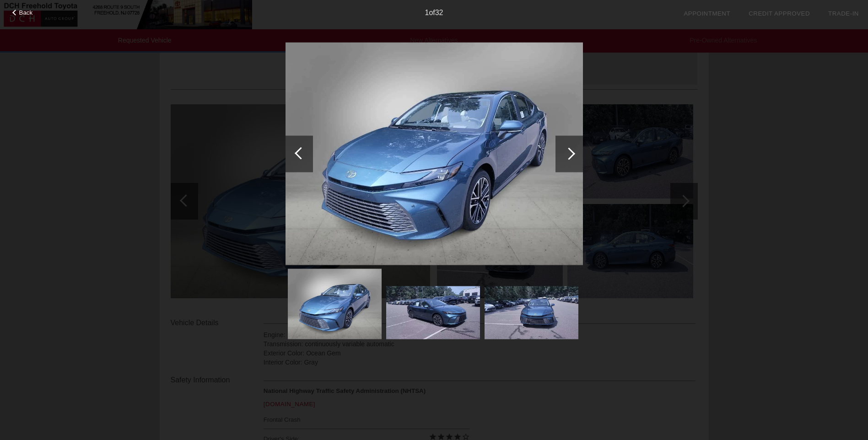 The width and height of the screenshot is (868, 440). I want to click on span: 1, so click(426, 12).